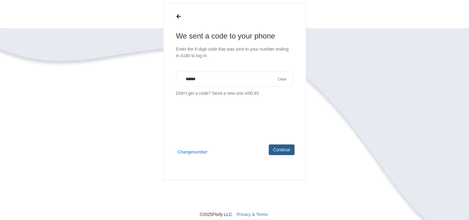  Describe the element at coordinates (235, 93) in the screenshot. I see `p: Didn't get a code?` at that location.